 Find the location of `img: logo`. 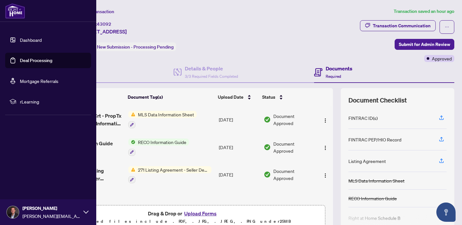

img: logo is located at coordinates (15, 11).